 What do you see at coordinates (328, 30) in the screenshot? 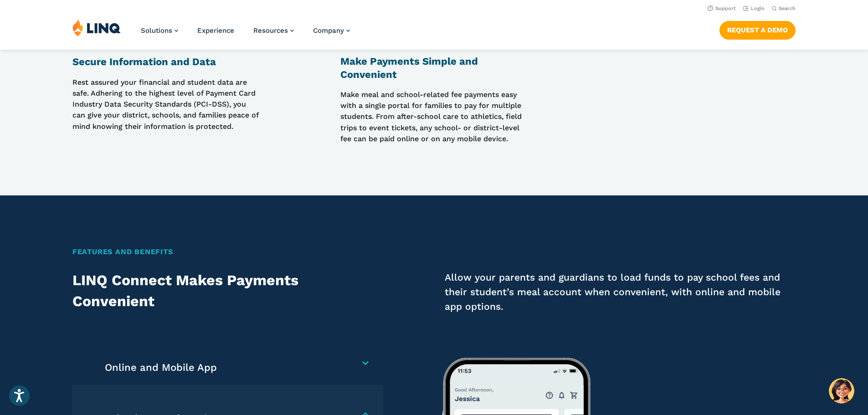
I see `span: Company` at bounding box center [328, 30].